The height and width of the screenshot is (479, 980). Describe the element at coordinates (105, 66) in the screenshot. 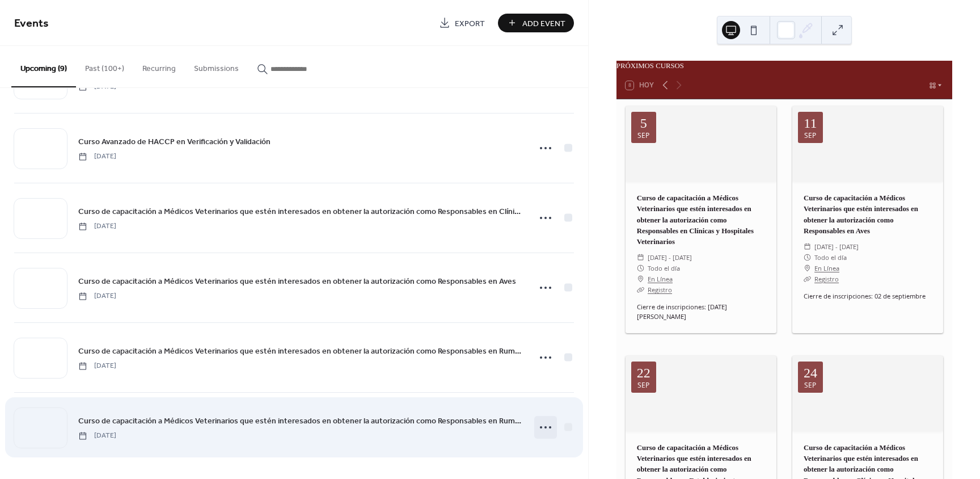

I see `button: Past (100+)` at that location.